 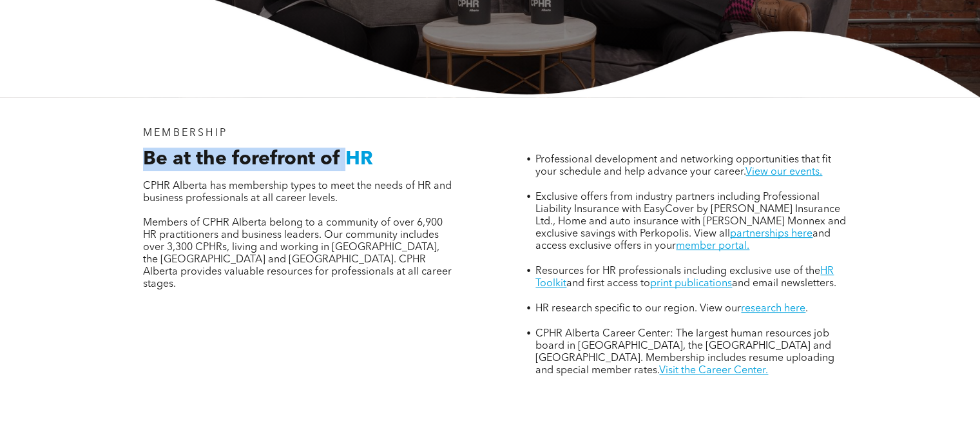 What do you see at coordinates (242, 159) in the screenshot?
I see `span: Be at the forefront of` at bounding box center [242, 159].